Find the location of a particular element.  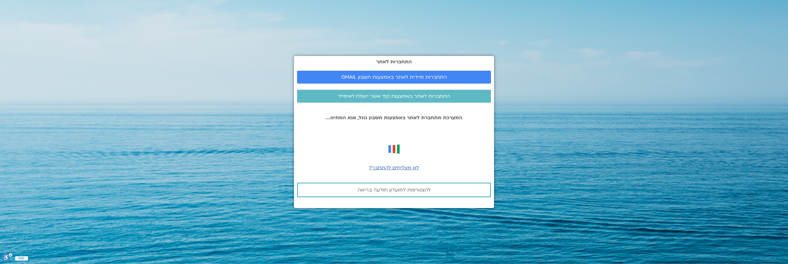

span: להצטרפות למועדון תודעה בריאה is located at coordinates (394, 190).